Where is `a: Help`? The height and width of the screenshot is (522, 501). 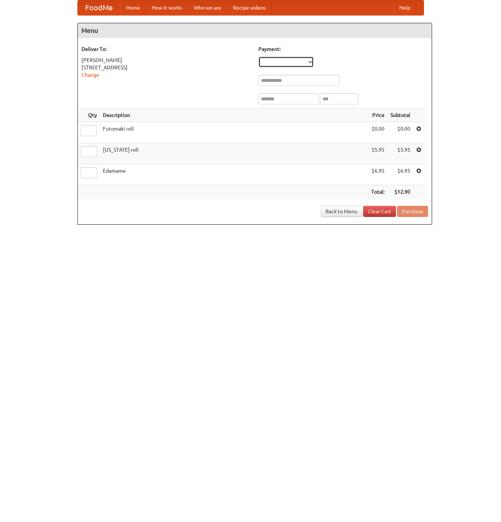
a: Help is located at coordinates (405, 8).